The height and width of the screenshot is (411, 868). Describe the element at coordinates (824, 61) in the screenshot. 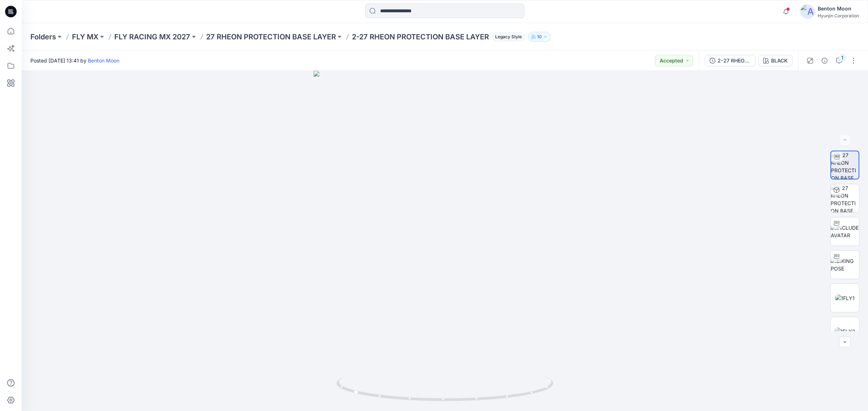

I see `button: Details` at that location.